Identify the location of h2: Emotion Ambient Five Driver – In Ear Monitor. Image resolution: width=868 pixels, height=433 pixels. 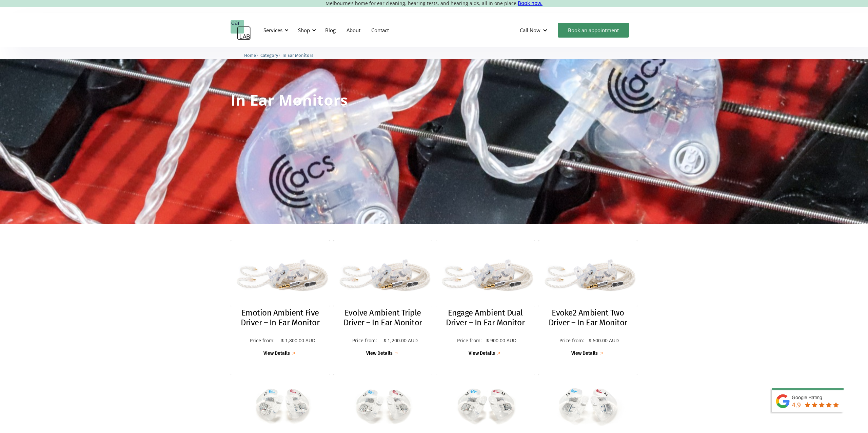
(280, 318).